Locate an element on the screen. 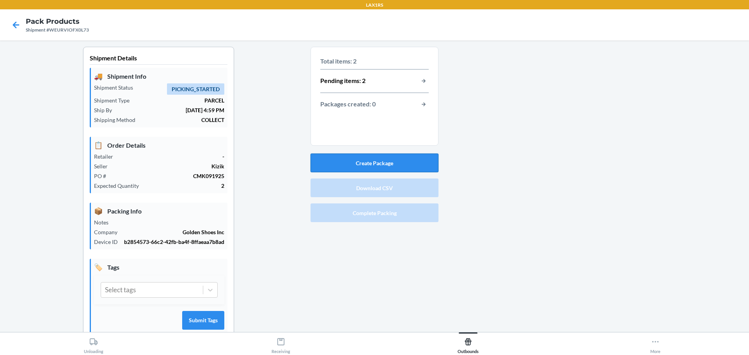  div: Receiving is located at coordinates (281, 344).